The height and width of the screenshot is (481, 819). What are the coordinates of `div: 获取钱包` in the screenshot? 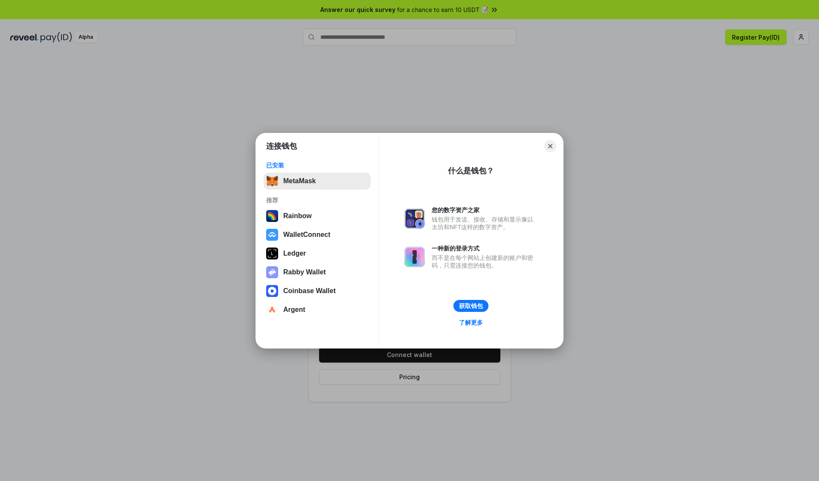 It's located at (471, 306).